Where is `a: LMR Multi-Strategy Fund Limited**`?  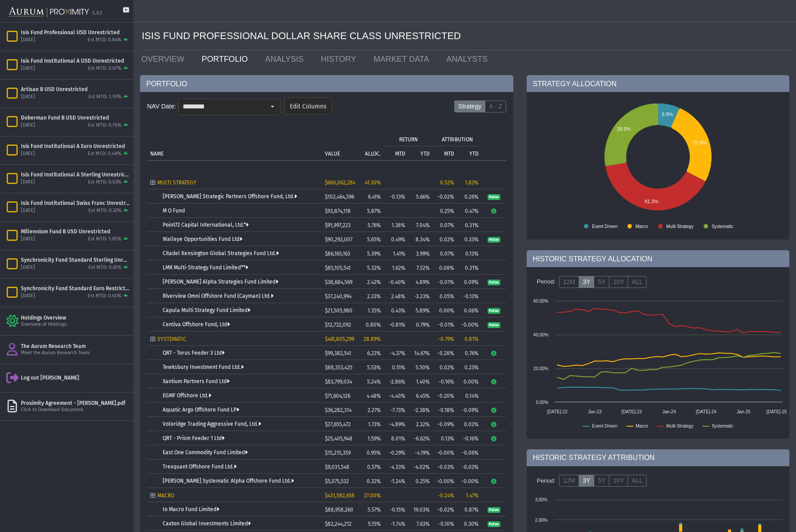
a: LMR Multi-Strategy Fund Limited** is located at coordinates (206, 268).